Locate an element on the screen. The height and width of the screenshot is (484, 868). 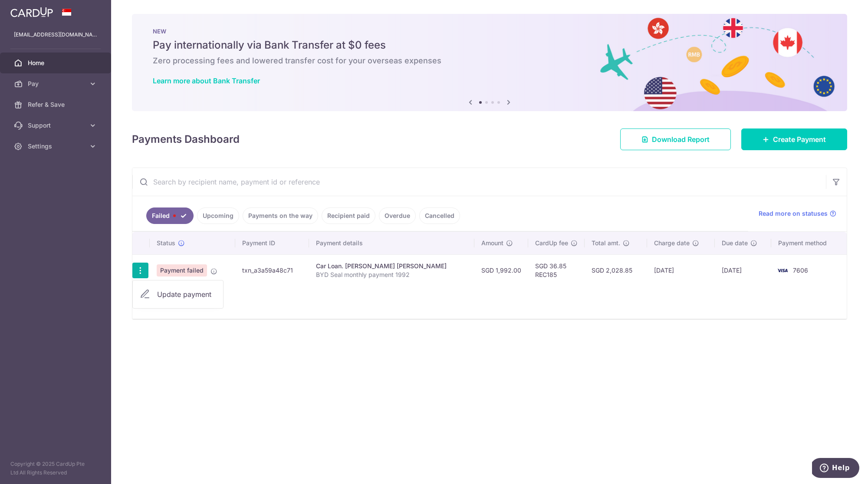
span: Create Payment is located at coordinates (799, 140).